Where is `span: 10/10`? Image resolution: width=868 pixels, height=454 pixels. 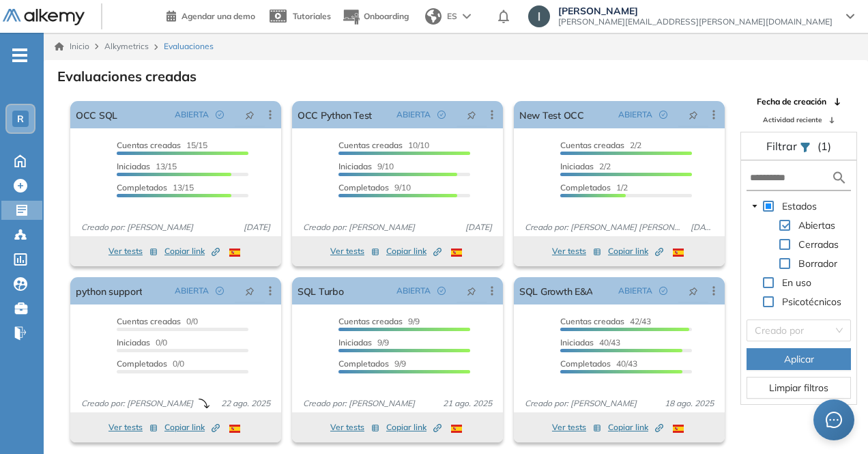
span: 10/10 is located at coordinates (384, 144).